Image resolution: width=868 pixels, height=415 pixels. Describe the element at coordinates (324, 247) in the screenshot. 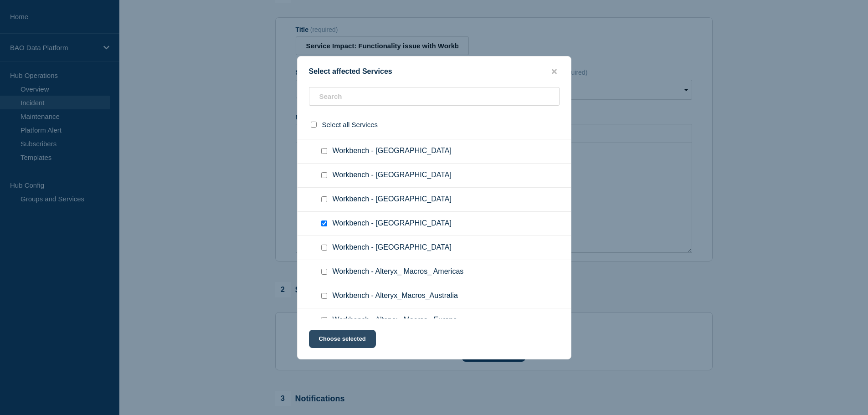

I see `input: Workbench - Singapore checkbox` at that location.